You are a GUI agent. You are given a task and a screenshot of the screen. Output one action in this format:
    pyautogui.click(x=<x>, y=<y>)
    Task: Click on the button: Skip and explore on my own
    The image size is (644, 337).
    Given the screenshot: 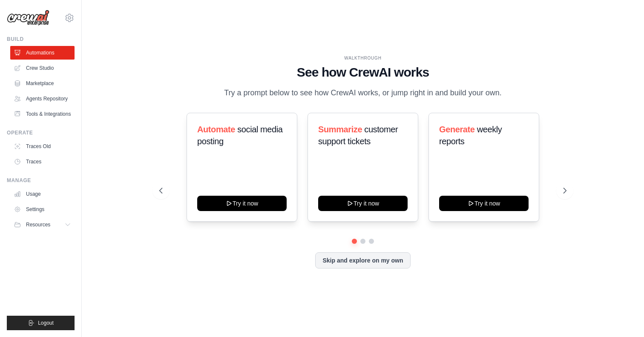 What is the action you would take?
    pyautogui.click(x=362, y=260)
    